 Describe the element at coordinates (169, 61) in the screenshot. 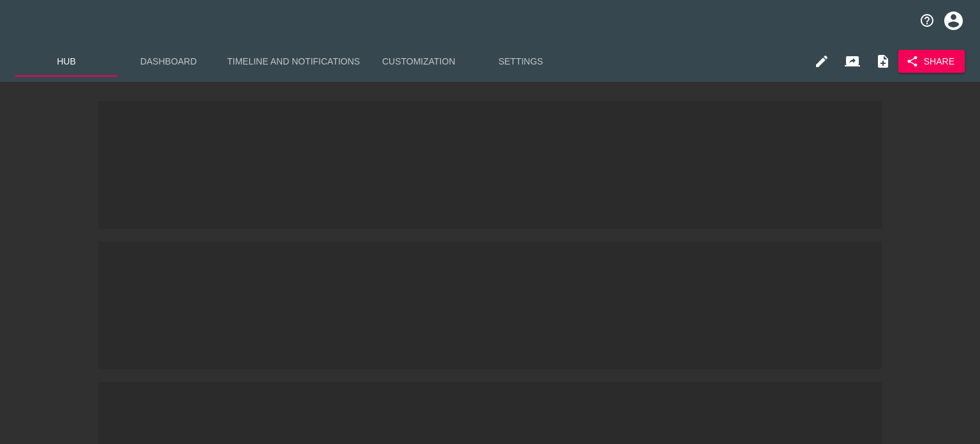

I see `span: Dashboard` at that location.